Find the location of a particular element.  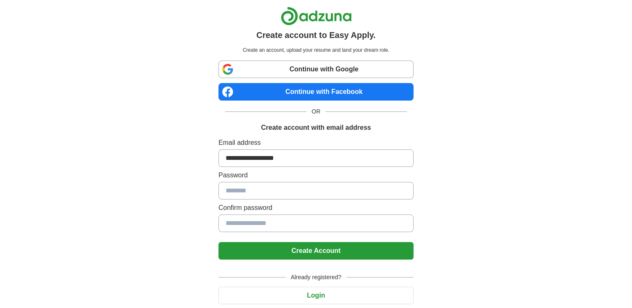

label: Confirm password is located at coordinates (316, 208).